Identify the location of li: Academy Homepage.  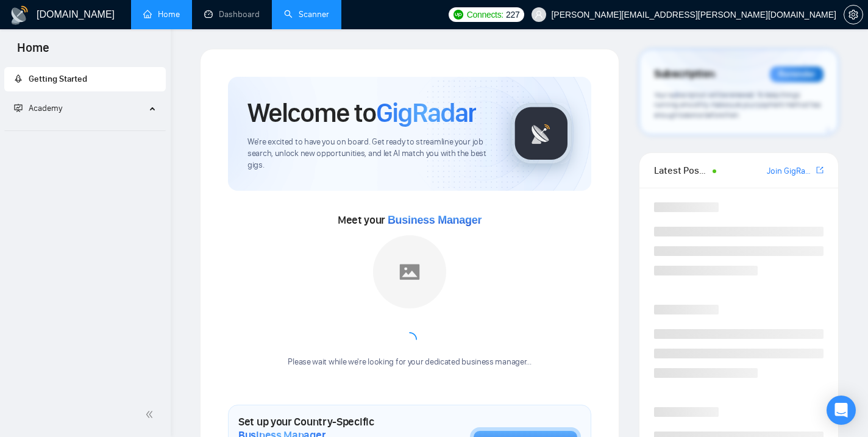
(84, 129).